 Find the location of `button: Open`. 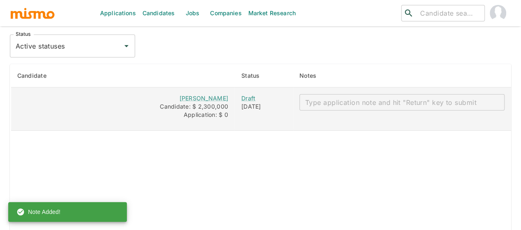

button: Open is located at coordinates (126, 46).